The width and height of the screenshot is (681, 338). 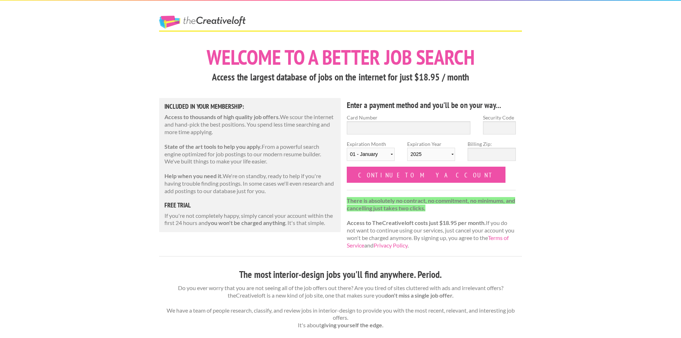 I want to click on label: Card Number, so click(x=408, y=117).